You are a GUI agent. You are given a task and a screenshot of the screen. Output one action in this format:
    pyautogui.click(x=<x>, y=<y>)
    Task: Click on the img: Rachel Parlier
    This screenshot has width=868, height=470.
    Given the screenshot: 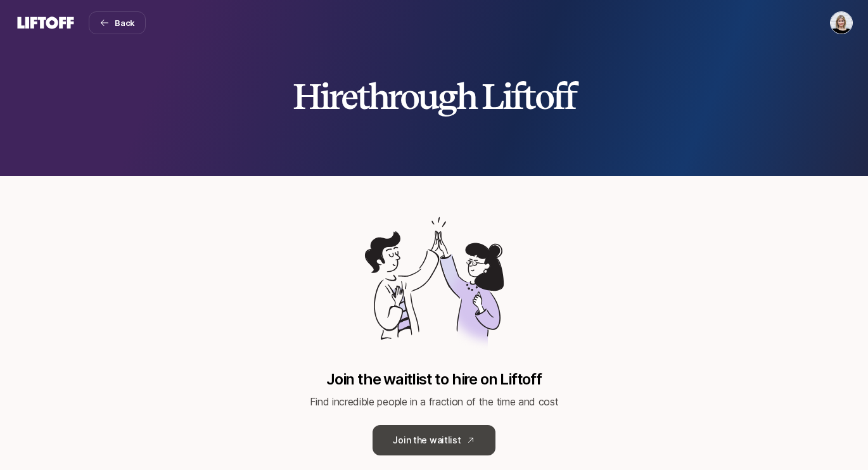 What is the action you would take?
    pyautogui.click(x=841, y=22)
    